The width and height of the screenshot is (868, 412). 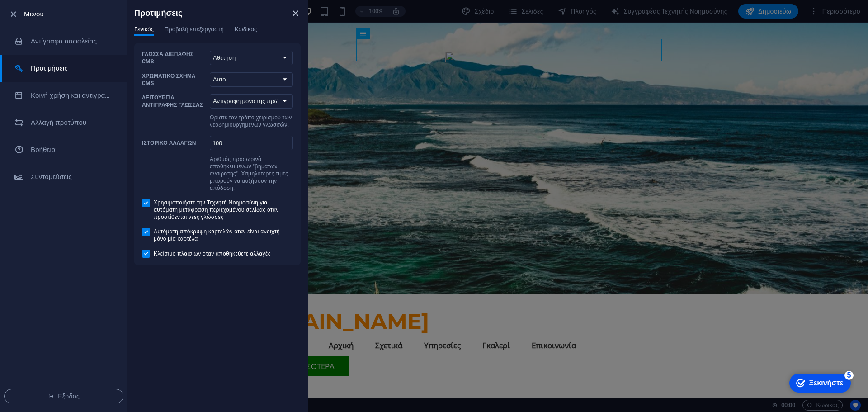 I want to click on font: Λειτουργία αντιγραφής γλώσσας, so click(x=172, y=101).